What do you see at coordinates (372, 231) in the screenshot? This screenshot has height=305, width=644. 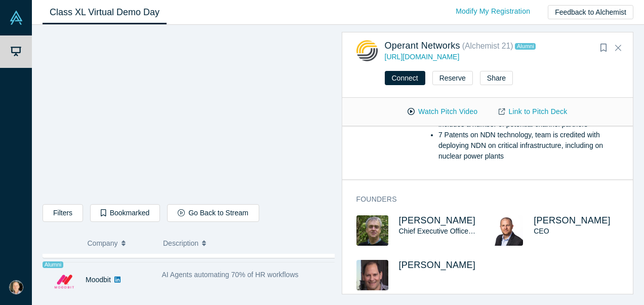 I see `img: Randy King's Profile Image` at bounding box center [372, 231].